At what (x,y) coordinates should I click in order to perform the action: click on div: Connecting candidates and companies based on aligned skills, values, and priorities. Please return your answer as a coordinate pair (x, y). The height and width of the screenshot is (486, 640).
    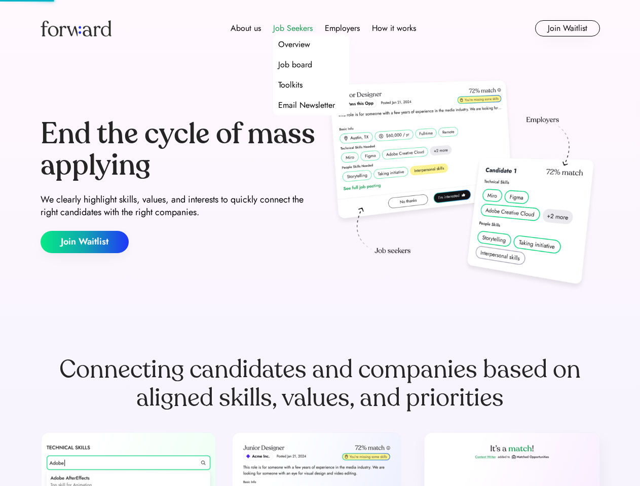
    Looking at the image, I should click on (320, 384).